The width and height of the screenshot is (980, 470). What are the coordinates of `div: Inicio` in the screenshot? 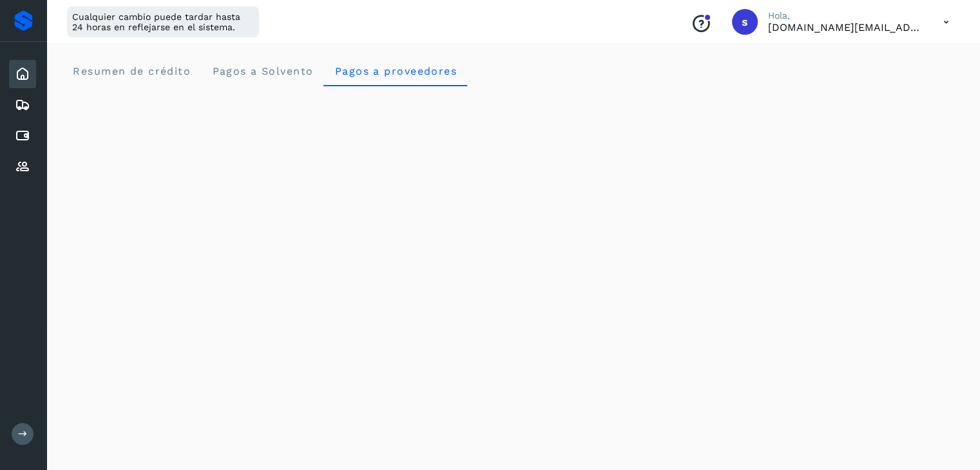 It's located at (23, 74).